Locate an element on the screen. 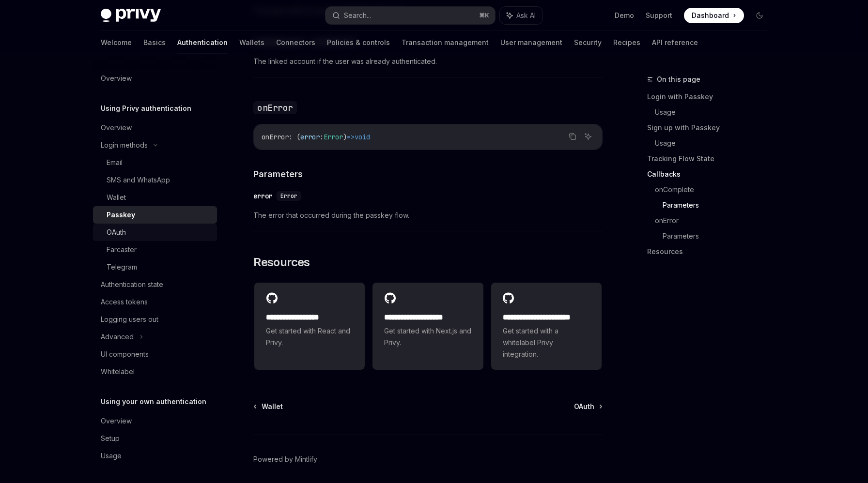 The height and width of the screenshot is (483, 868). span: The linked account if the user was already authenticated. is located at coordinates (428, 61).